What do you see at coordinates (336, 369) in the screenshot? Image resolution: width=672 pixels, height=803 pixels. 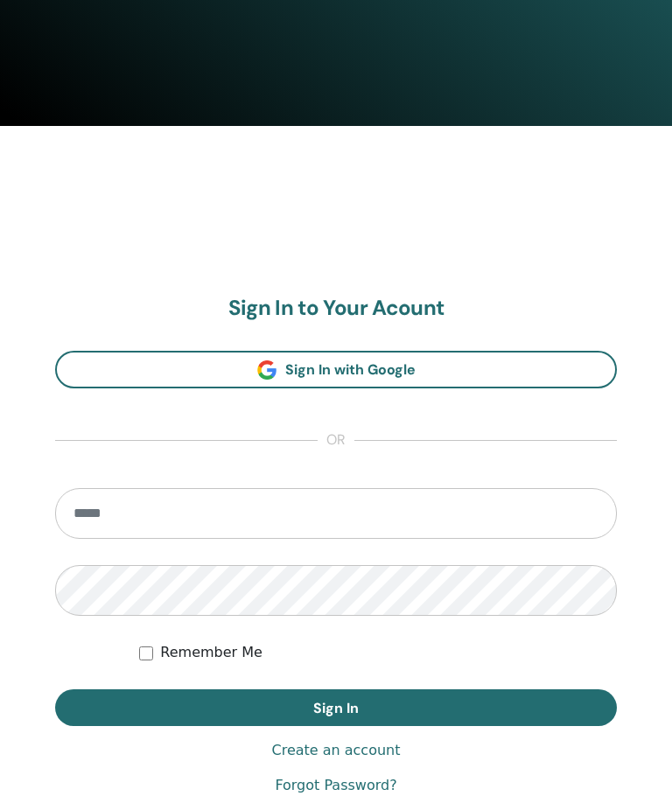 I see `a: Sign In with Google` at bounding box center [336, 369].